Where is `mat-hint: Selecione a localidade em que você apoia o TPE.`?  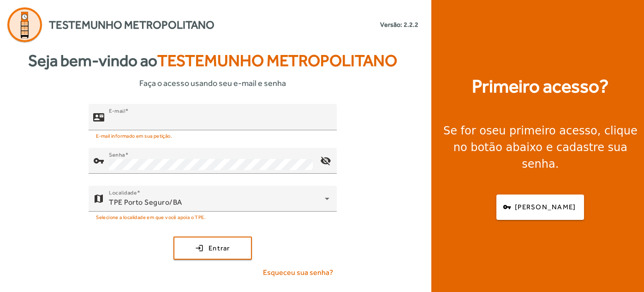 mat-hint: Selecione a localidade em que você apoia o TPE. is located at coordinates (151, 217).